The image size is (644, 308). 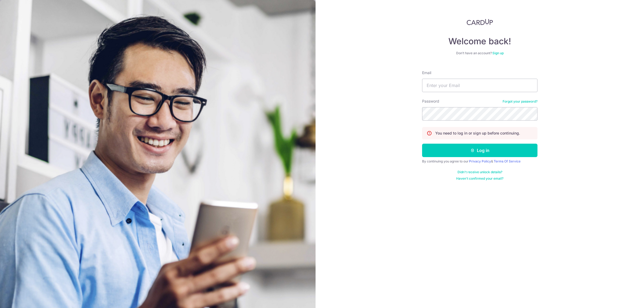 What do you see at coordinates (480, 86) in the screenshot?
I see `input: Enter your Email` at bounding box center [480, 86].